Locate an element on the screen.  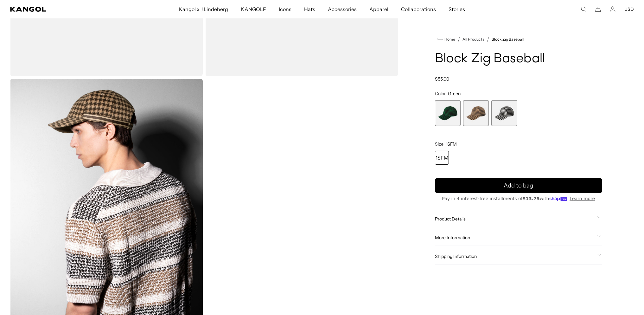
span: Color is located at coordinates (440, 94).